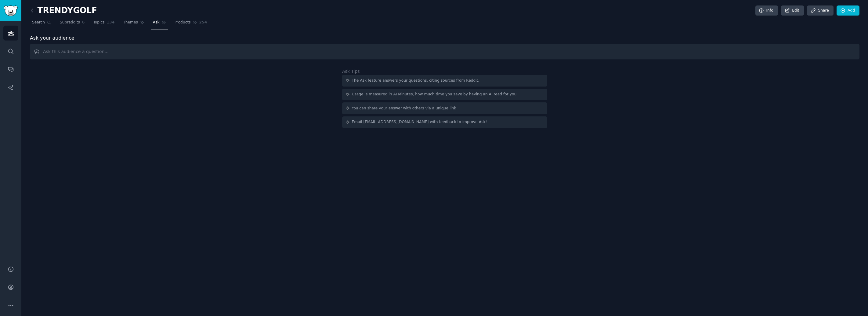 This screenshot has height=316, width=868. What do you see at coordinates (38, 22) in the screenshot?
I see `span: Search` at bounding box center [38, 22].